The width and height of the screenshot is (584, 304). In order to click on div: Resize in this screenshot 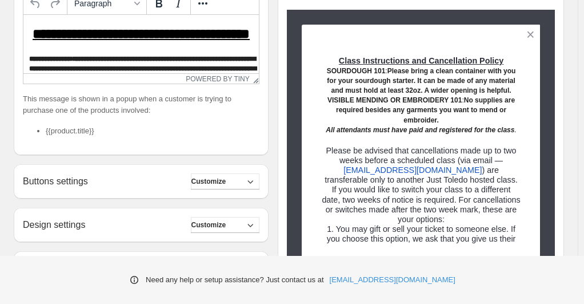, I will do `click(254, 78)`.